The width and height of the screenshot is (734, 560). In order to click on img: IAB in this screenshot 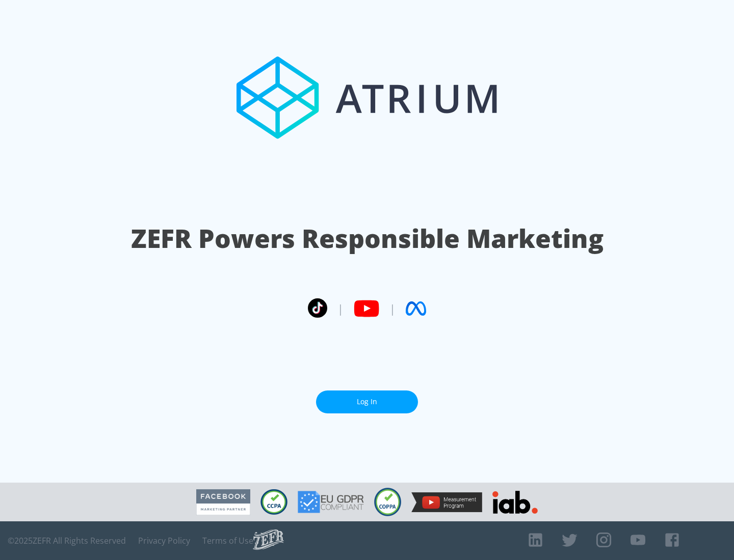, I will do `click(515, 502)`.